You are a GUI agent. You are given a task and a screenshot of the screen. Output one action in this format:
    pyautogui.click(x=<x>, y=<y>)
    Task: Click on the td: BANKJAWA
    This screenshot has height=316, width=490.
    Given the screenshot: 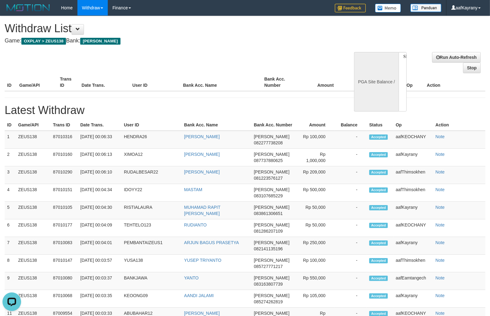 What is the action you would take?
    pyautogui.click(x=152, y=281)
    